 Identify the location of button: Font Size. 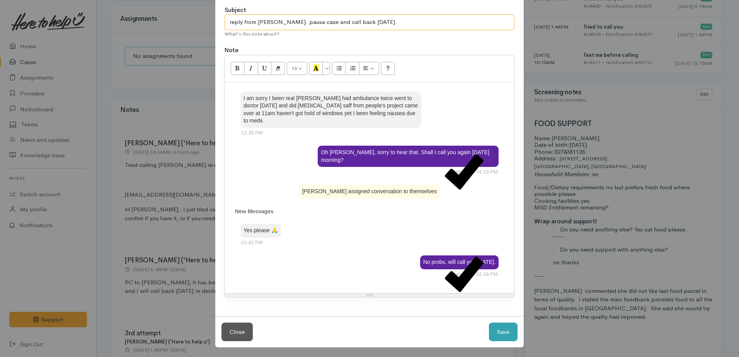
(297, 68).